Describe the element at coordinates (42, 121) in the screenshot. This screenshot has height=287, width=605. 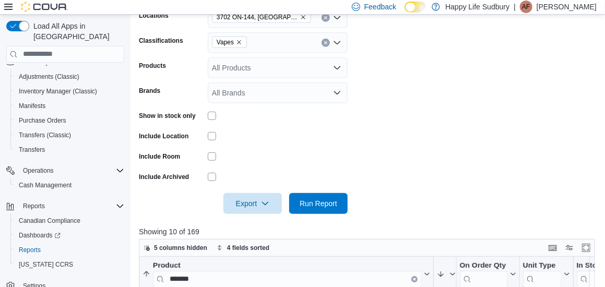
I see `a: Purchase Orders` at that location.